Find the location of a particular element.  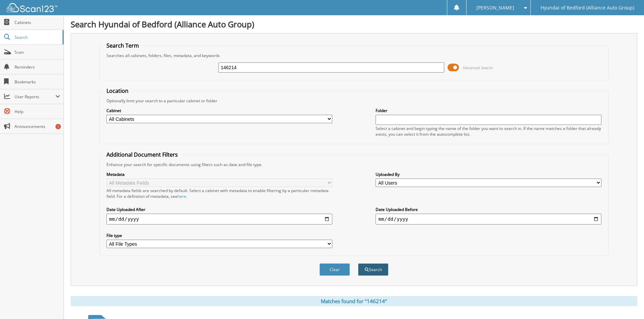

span: Cabinets is located at coordinates (37, 22).